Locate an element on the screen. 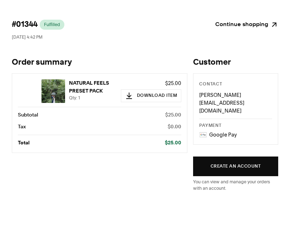  img: NATURAL FEELS PRESET PACK is located at coordinates (53, 91).